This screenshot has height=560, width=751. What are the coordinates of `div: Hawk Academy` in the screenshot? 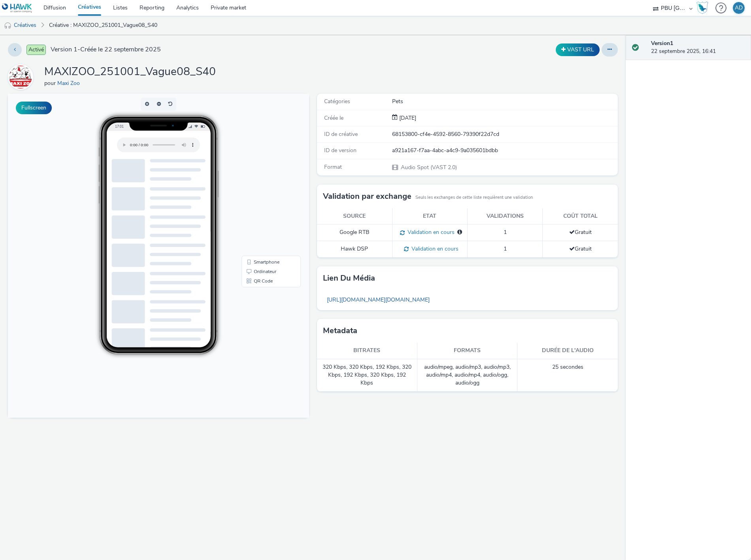 It's located at (702, 8).